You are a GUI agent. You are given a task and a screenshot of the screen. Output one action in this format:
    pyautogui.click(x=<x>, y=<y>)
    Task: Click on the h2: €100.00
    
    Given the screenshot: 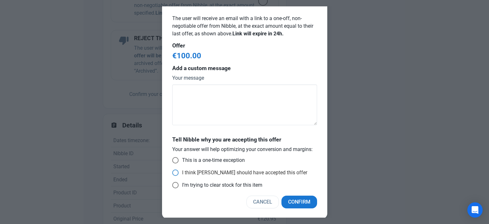 What is the action you would take?
    pyautogui.click(x=245, y=56)
    